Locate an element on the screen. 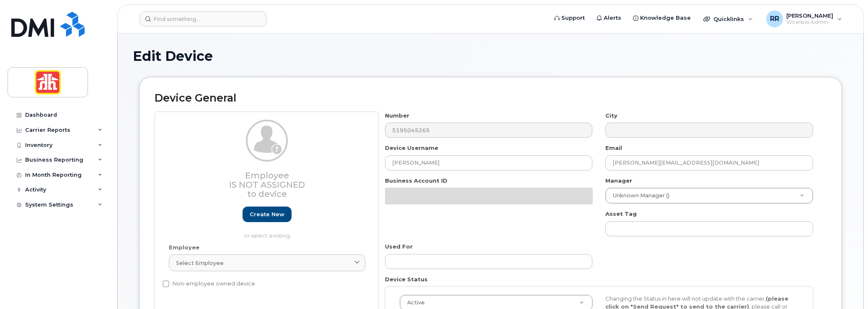  label: City is located at coordinates (611, 116).